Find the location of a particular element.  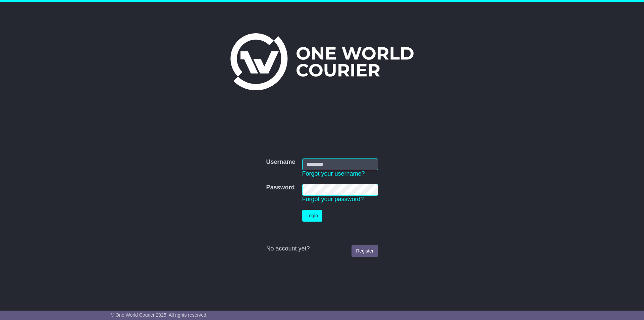

a: Forgot your password? is located at coordinates (333, 199).